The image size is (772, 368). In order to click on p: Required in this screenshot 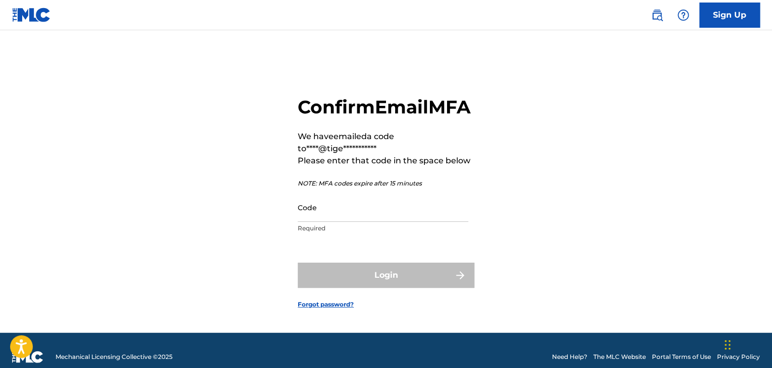, I will do `click(383, 228)`.